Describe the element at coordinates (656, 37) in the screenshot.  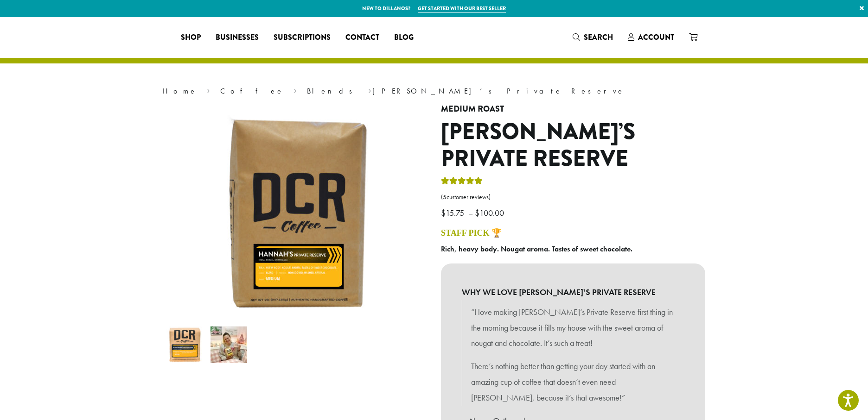
I see `span: Account` at that location.